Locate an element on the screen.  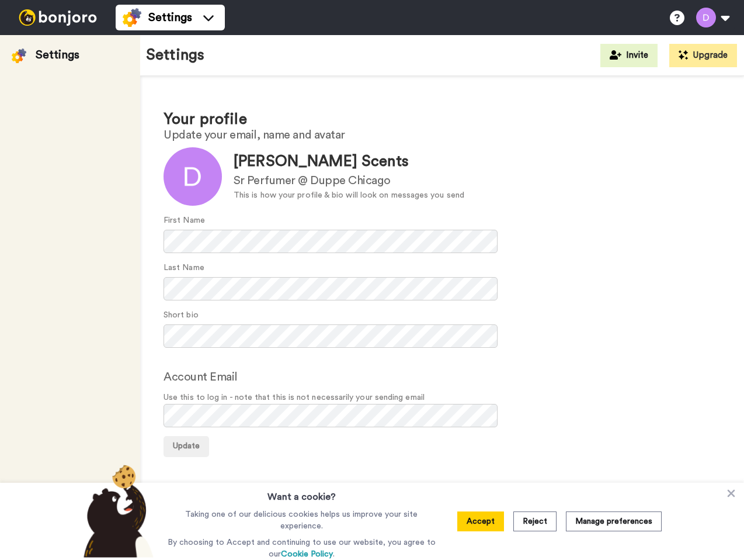
label: Last Name is located at coordinates (184, 268).